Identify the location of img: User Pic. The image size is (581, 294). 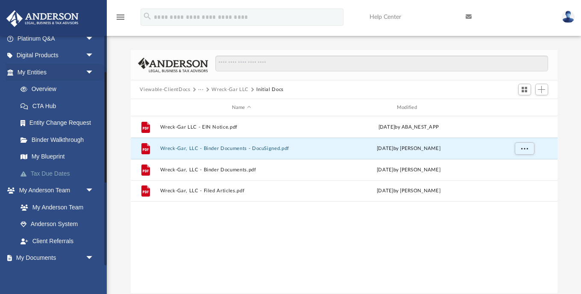
(568, 17).